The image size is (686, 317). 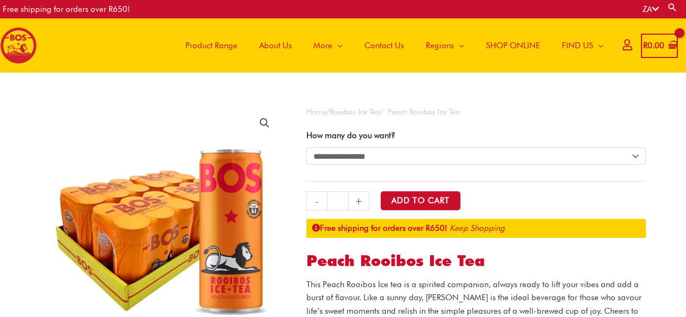 What do you see at coordinates (323, 46) in the screenshot?
I see `span: More` at bounding box center [323, 46].